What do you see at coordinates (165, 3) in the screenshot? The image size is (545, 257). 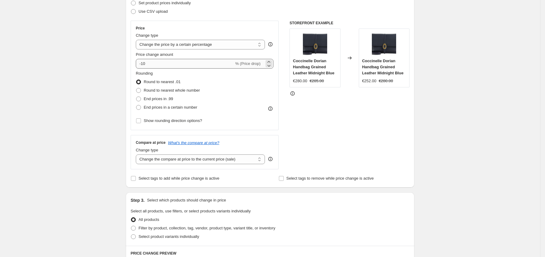 I see `span: Set product prices individually` at bounding box center [165, 3].